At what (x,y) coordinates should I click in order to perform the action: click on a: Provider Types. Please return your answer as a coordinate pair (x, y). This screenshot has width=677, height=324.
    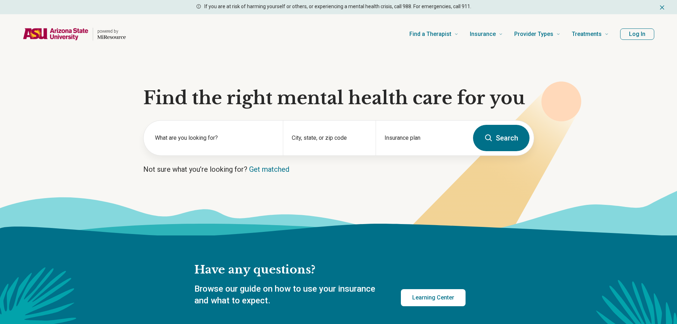
    Looking at the image, I should click on (537, 34).